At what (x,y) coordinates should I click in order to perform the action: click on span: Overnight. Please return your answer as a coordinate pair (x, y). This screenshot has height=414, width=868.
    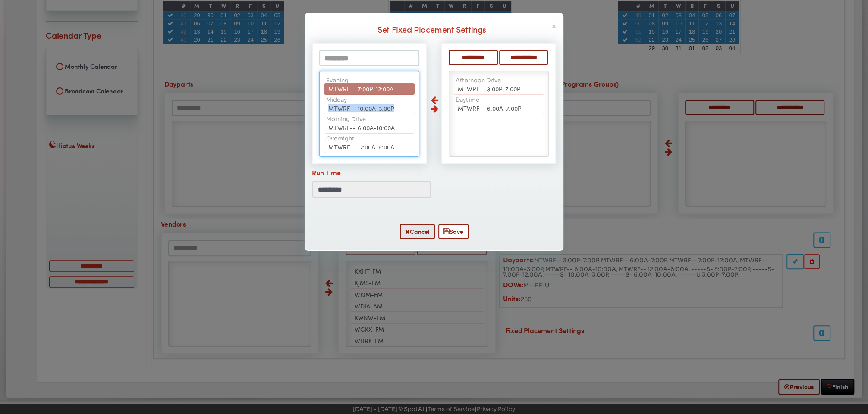
    Looking at the image, I should click on (340, 138).